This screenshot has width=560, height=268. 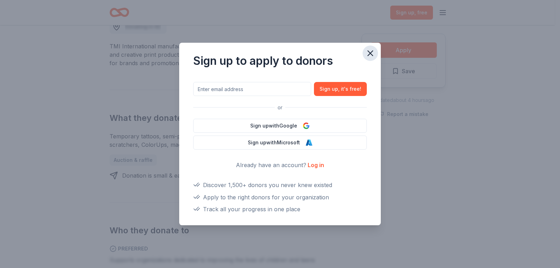 What do you see at coordinates (280, 126) in the screenshot?
I see `button: Sign upwithGoogle` at bounding box center [280, 126].